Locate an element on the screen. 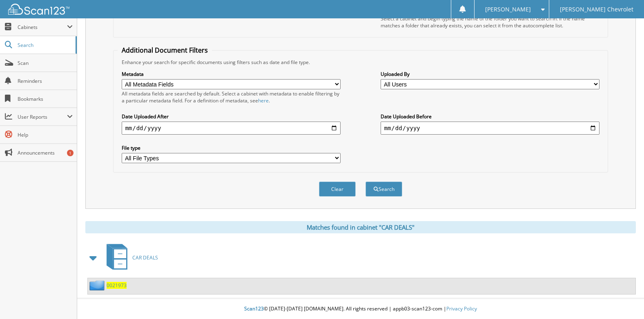  span: Scan123 is located at coordinates (254, 308).